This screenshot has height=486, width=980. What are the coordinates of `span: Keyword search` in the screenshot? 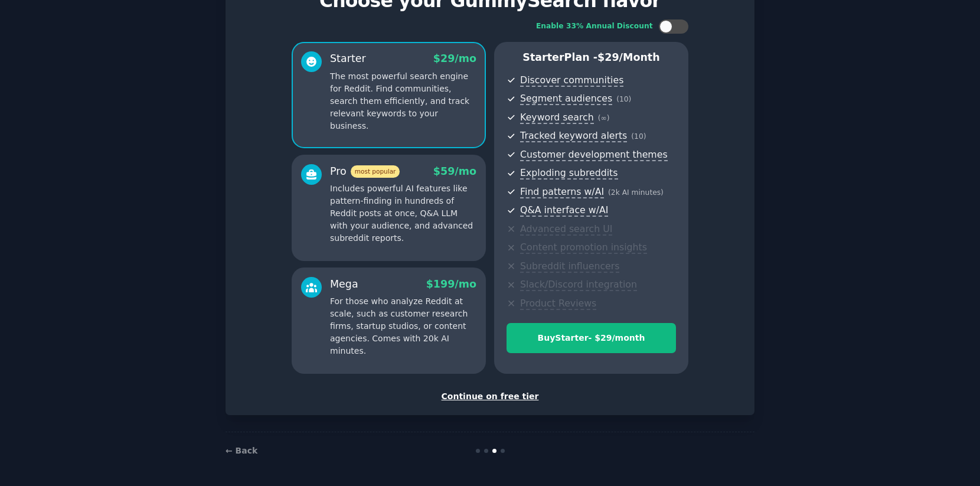 It's located at (557, 117).